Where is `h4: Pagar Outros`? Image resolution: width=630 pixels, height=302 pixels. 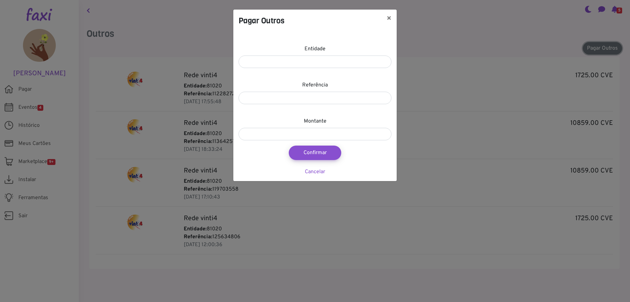
h4: Pagar Outros is located at coordinates (262, 21).